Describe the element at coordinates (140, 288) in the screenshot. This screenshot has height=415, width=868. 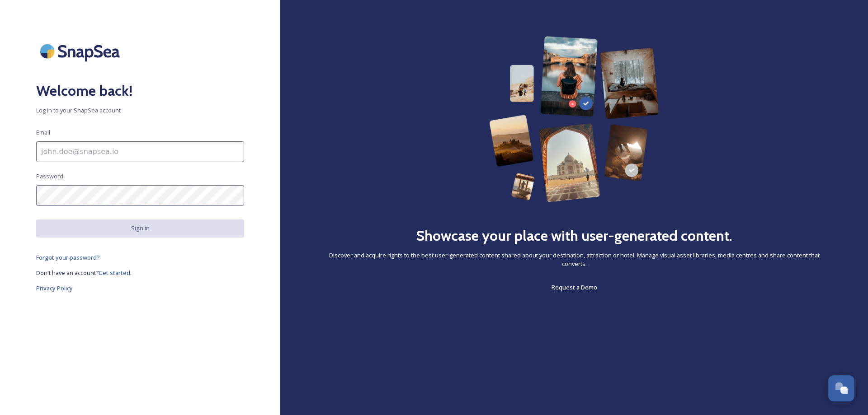
I see `a: Privacy Policy` at that location.